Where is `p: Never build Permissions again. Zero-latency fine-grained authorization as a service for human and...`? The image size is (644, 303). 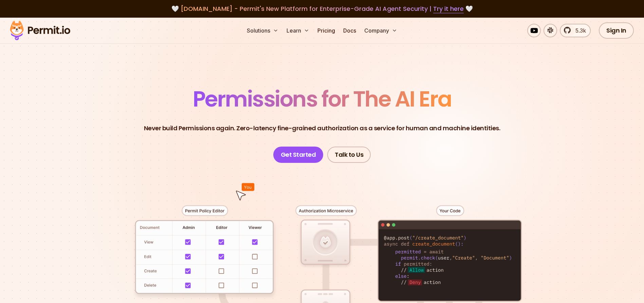 p: Never build Permissions again. Zero-latency fine-grained authorization as a service for human and... is located at coordinates (322, 128).